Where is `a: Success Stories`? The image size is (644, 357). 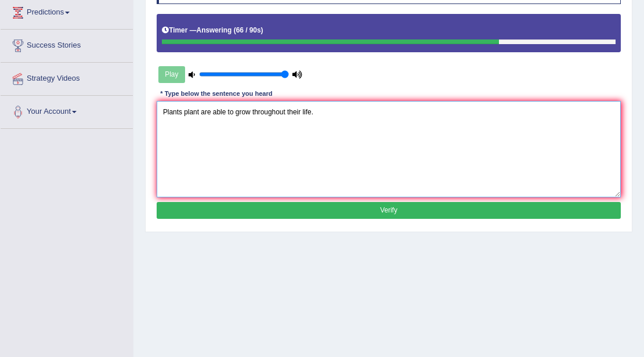 a: Success Stories is located at coordinates (67, 44).